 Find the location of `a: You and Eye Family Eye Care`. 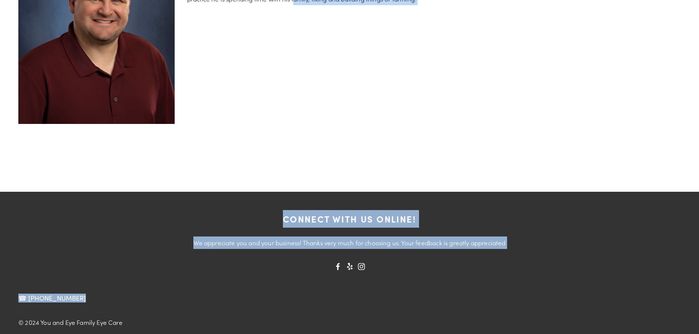

a: You and Eye Family Eye Care is located at coordinates (338, 267).